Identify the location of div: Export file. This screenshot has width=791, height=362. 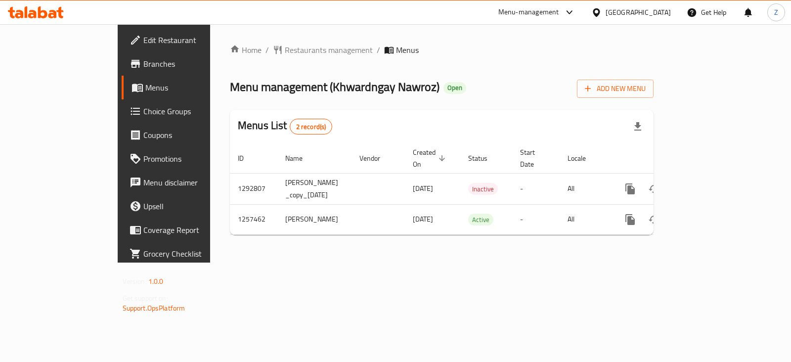
(638, 127).